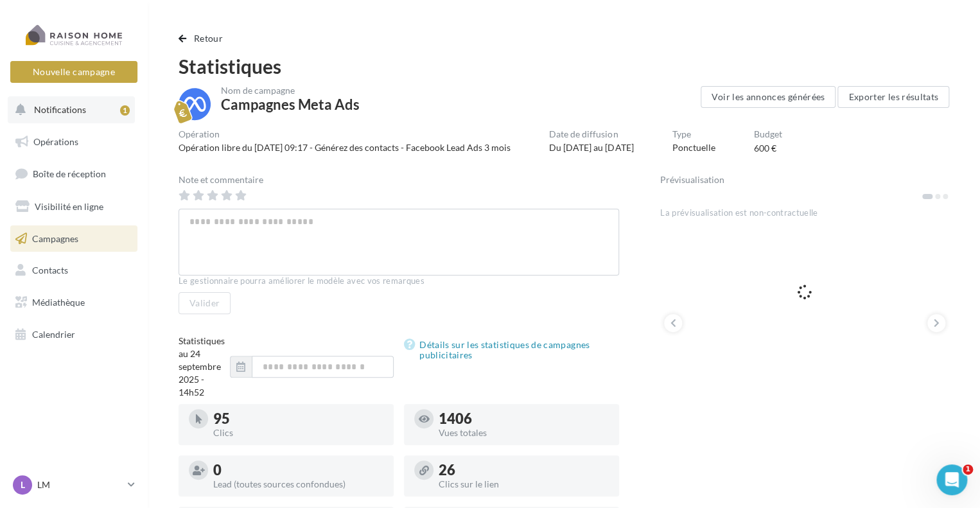  What do you see at coordinates (298, 470) in the screenshot?
I see `div: 0` at bounding box center [298, 470].